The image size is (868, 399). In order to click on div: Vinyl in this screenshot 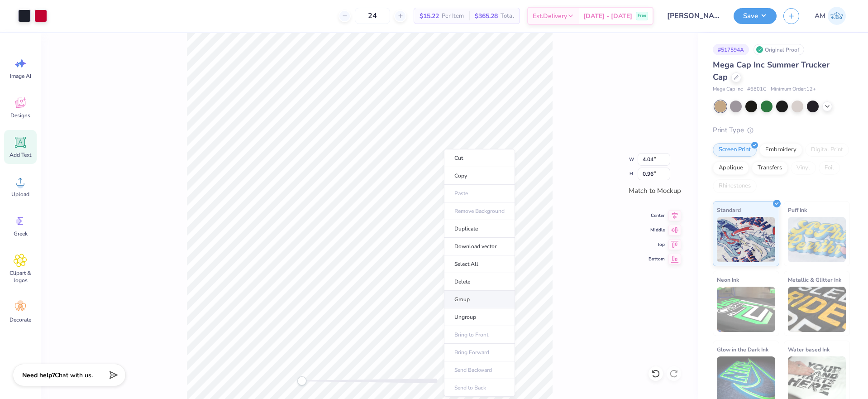, I will do `click(803, 168)`.